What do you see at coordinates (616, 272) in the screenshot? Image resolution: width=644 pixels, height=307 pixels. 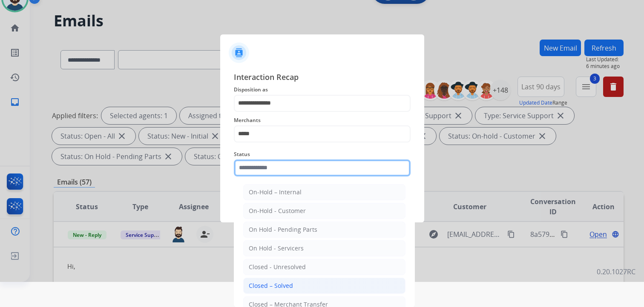 I see `p: 0.20.1027RC` at bounding box center [616, 272].